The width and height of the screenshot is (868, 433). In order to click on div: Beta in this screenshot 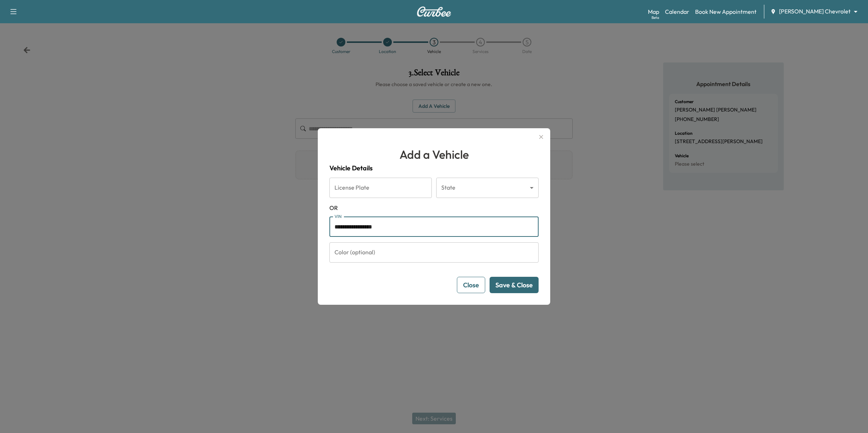, I will do `click(655, 17)`.